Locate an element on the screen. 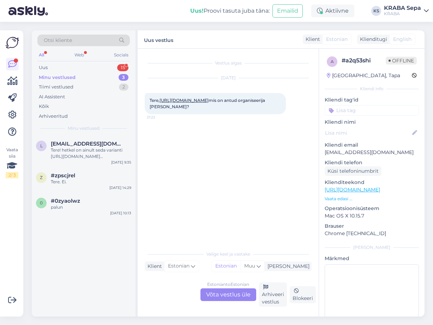 Image resolution: width=433 pixels, height=325 pixels. div: Vaata siia is located at coordinates (12, 163).